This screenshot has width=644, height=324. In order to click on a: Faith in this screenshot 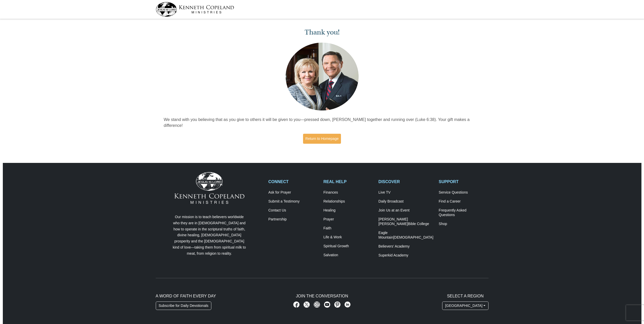, I will do `click(348, 228)`.